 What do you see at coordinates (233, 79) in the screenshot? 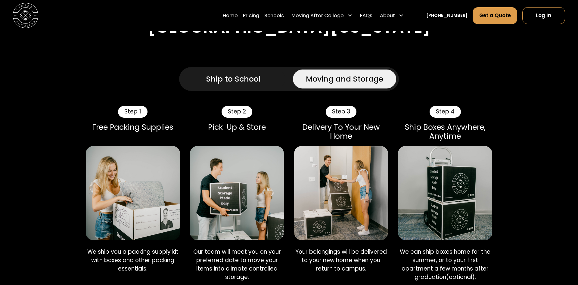
I see `div: Ship to School` at bounding box center [233, 79].